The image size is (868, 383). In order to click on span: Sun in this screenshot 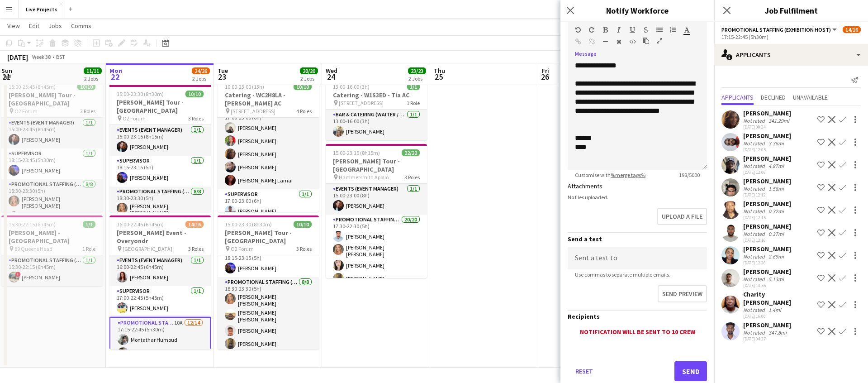, I will do `click(7, 71)`.